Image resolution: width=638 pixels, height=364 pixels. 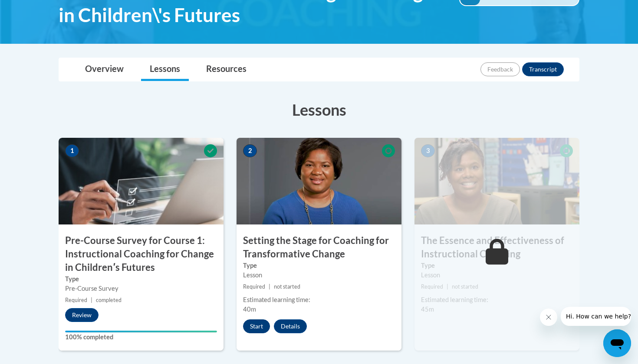 What do you see at coordinates (141, 289) in the screenshot?
I see `div: Pre-Course Survey` at bounding box center [141, 289].